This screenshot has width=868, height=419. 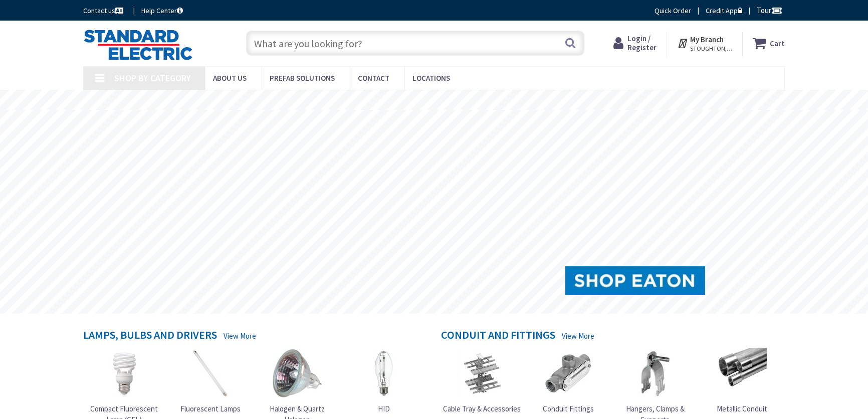 I want to click on a: Help Center, so click(x=162, y=11).